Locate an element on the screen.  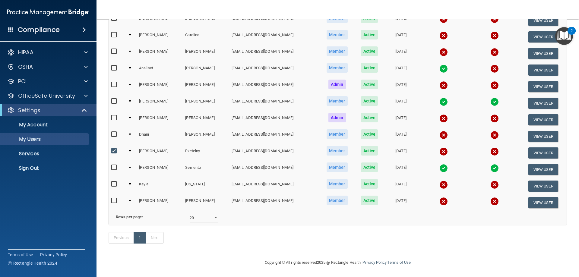
h4: Compliance is located at coordinates (39, 30).